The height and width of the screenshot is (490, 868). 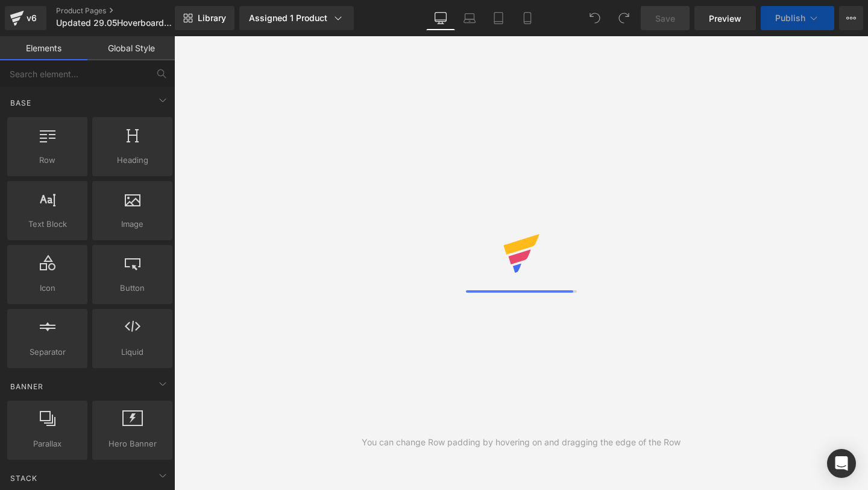 I want to click on span: Button, so click(x=132, y=287).